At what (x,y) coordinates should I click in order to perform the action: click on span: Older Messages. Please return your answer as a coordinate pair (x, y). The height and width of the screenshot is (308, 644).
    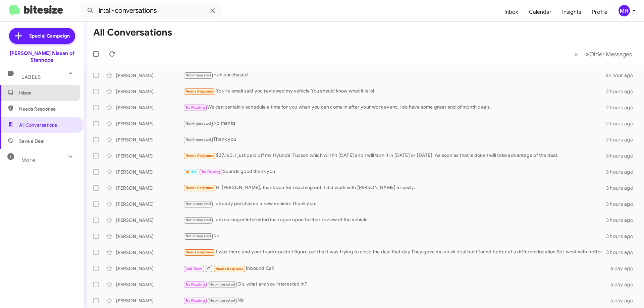
    Looking at the image, I should click on (611, 54).